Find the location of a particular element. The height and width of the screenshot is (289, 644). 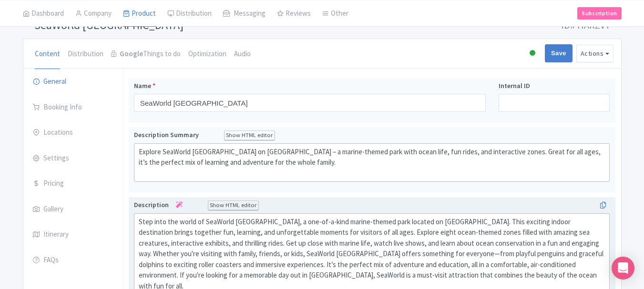

a: Subscription is located at coordinates (599, 12).